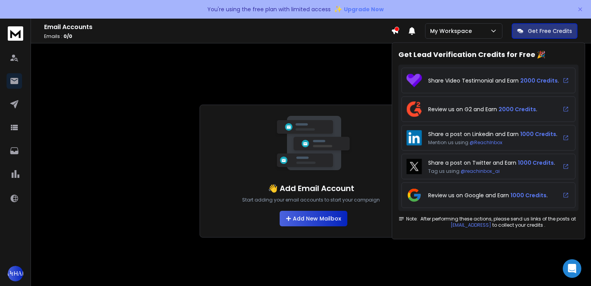  Describe the element at coordinates (68, 36) in the screenshot. I see `span: 0 / 0` at that location.